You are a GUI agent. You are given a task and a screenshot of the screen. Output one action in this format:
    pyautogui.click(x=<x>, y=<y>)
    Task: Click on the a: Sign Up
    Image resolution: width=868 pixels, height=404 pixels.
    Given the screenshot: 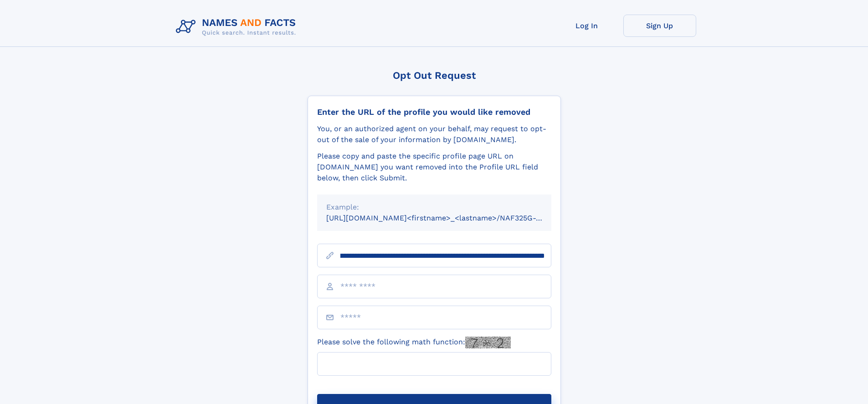 What is the action you would take?
    pyautogui.click(x=660, y=26)
    